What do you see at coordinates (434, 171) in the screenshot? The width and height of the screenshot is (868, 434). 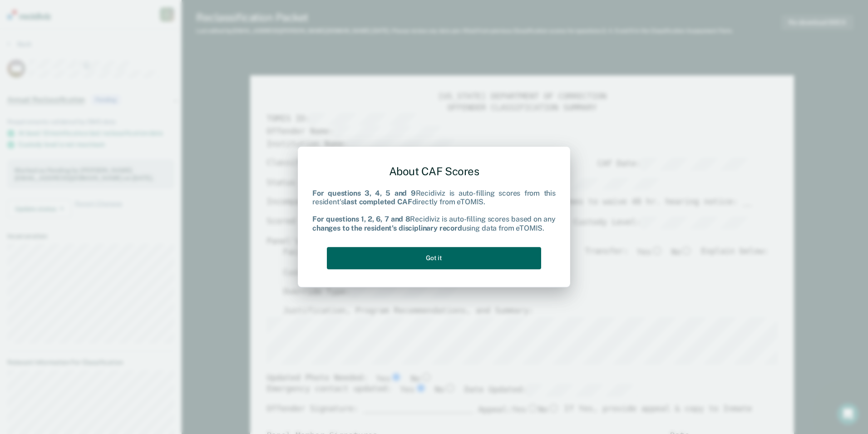 I see `div: About CAF Scores` at bounding box center [434, 171].